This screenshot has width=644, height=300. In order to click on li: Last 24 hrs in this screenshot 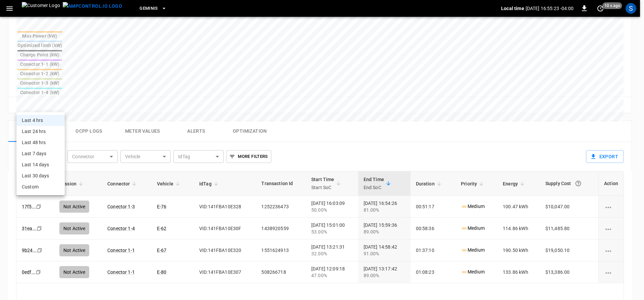, I will do `click(41, 131)`.